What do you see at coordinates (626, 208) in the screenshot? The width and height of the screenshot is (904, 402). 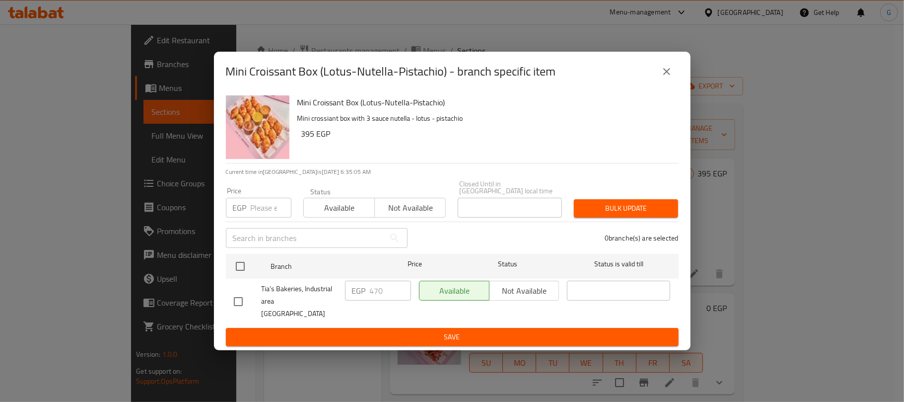 I see `button: Bulk update` at bounding box center [626, 208].